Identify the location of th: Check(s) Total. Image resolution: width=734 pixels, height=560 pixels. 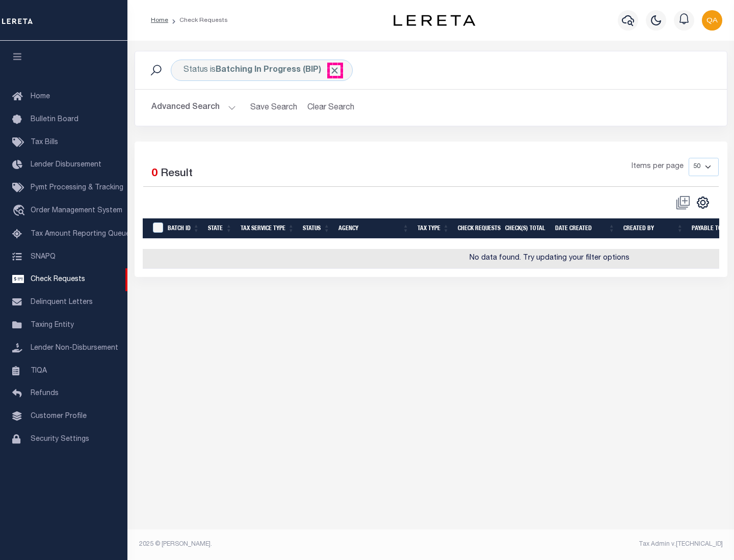
(526, 229).